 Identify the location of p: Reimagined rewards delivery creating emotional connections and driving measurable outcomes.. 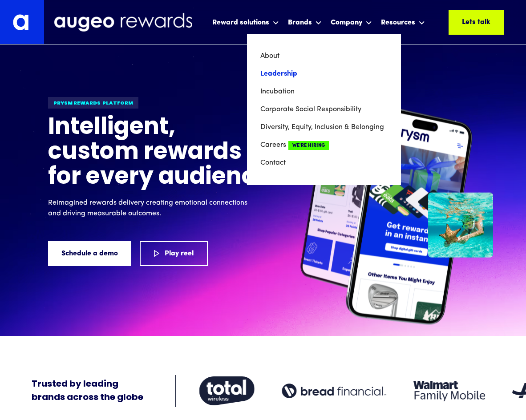
(150, 208).